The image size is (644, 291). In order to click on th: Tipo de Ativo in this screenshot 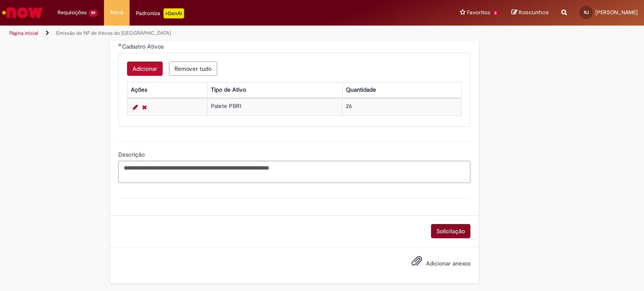, I will do `click(275, 89)`.